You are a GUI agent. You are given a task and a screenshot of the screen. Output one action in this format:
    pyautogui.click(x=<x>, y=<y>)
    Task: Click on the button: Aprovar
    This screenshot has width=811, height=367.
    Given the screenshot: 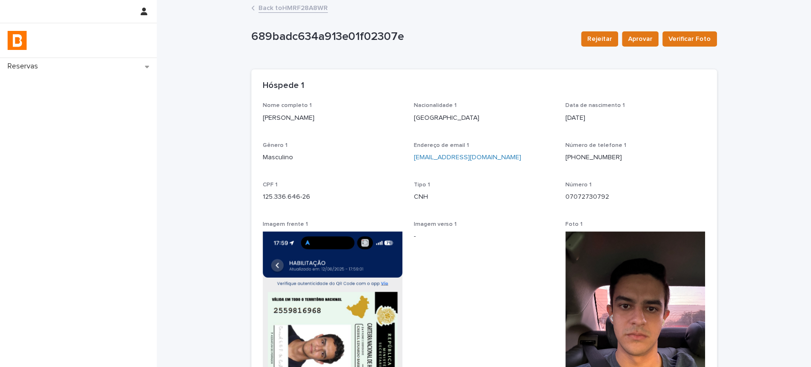 What is the action you would take?
    pyautogui.click(x=640, y=39)
    